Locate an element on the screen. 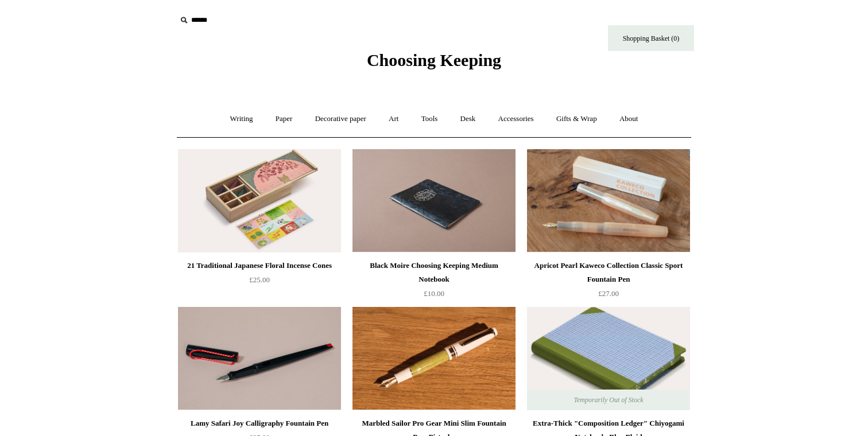  span: £10.00 is located at coordinates (434, 293).